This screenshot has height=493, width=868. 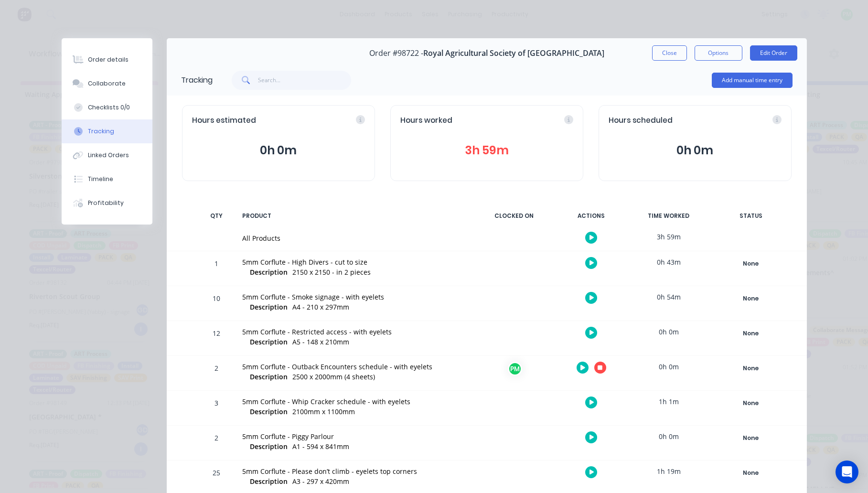 What do you see at coordinates (718, 53) in the screenshot?
I see `button: Options` at bounding box center [718, 53].